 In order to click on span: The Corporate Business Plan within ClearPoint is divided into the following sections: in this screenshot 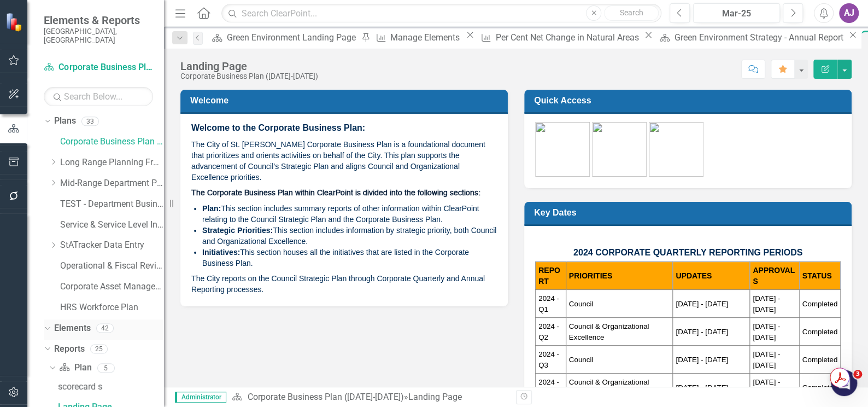, I will do `click(336, 193)`.